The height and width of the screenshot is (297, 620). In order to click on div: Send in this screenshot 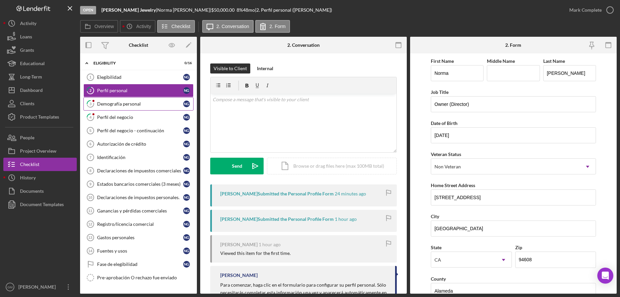, I will do `click(237, 166)`.